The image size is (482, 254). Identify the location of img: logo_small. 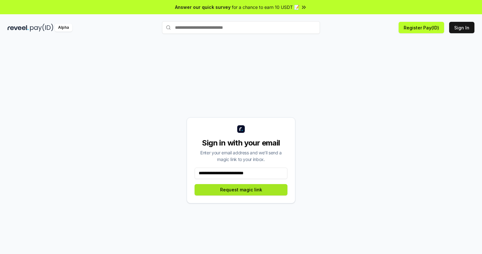
(241, 129).